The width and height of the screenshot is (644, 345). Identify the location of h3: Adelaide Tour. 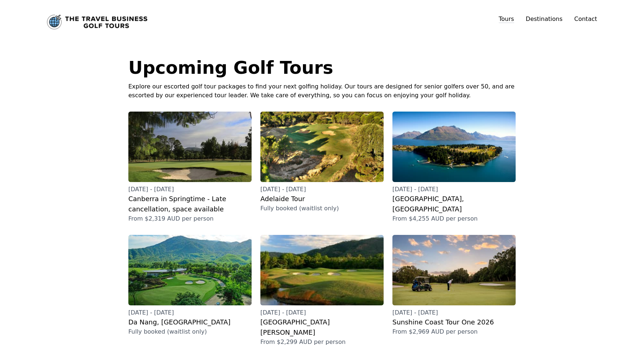
(322, 199).